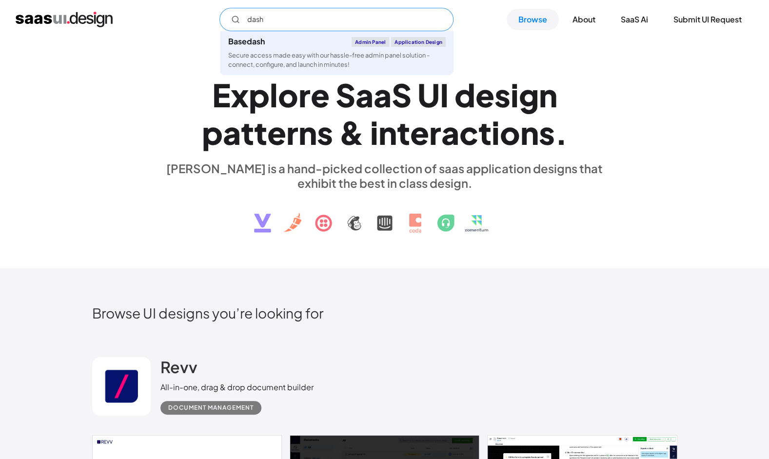  I want to click on img: text, icon, saas logo, so click(385, 216).